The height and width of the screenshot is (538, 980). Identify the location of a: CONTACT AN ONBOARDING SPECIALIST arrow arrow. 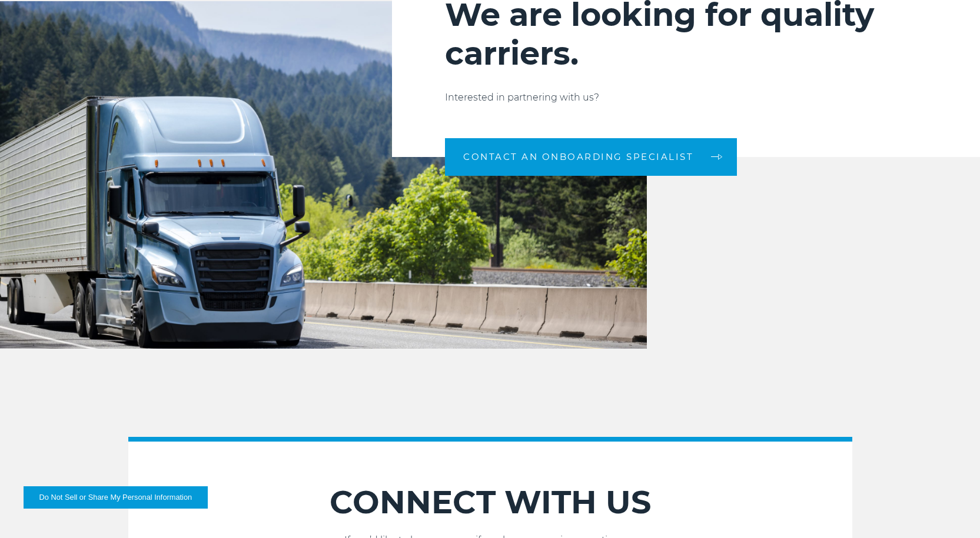
(591, 157).